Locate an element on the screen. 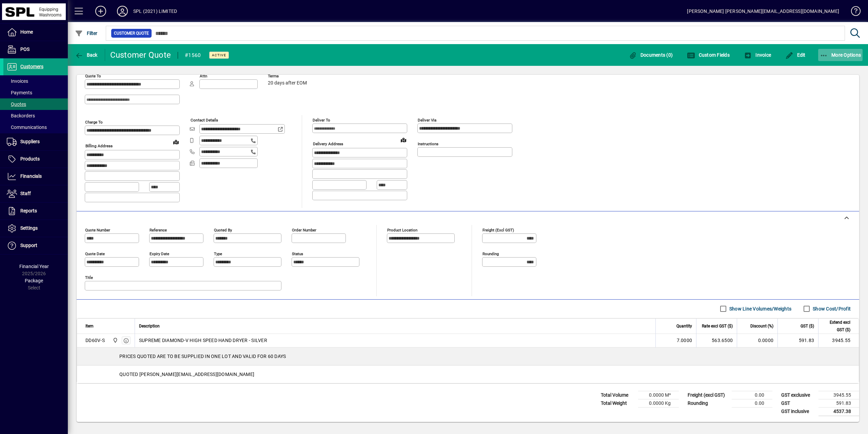 Image resolution: width=868 pixels, height=434 pixels. span: Rate excl GST ($) is located at coordinates (717, 326).